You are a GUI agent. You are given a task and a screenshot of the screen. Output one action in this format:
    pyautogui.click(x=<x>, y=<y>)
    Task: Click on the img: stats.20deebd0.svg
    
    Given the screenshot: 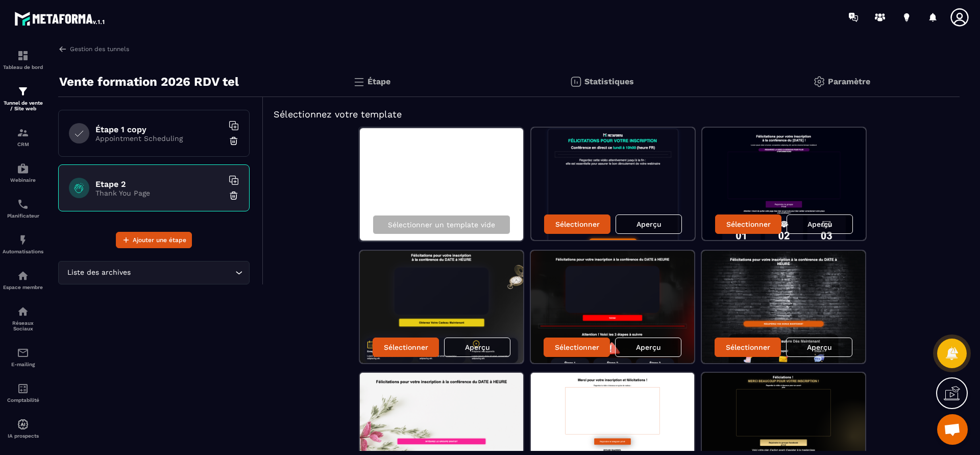 What is the action you would take?
    pyautogui.click(x=576, y=81)
    